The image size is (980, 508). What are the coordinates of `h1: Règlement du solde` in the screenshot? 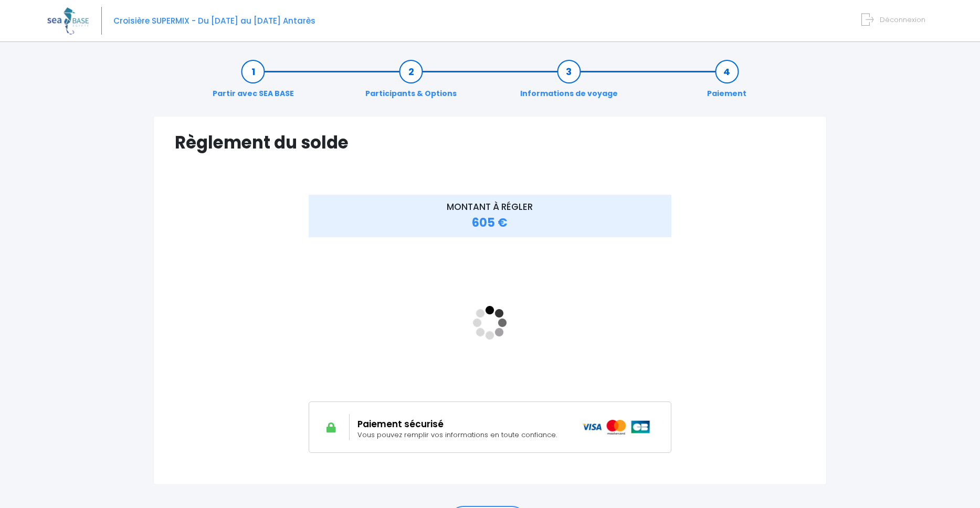 It's located at (490, 143).